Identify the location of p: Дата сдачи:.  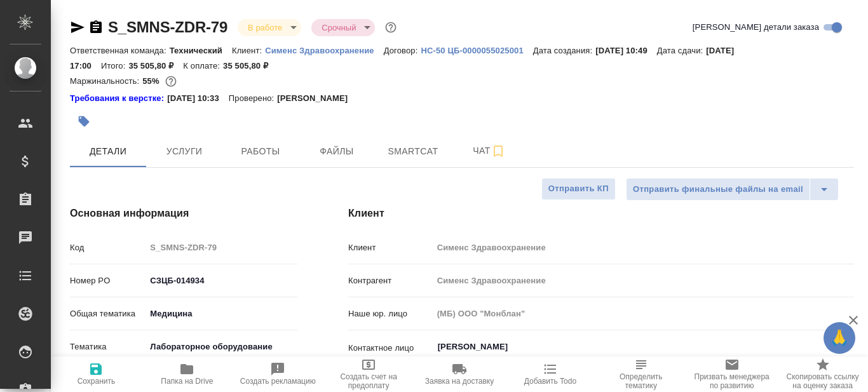
(681, 50).